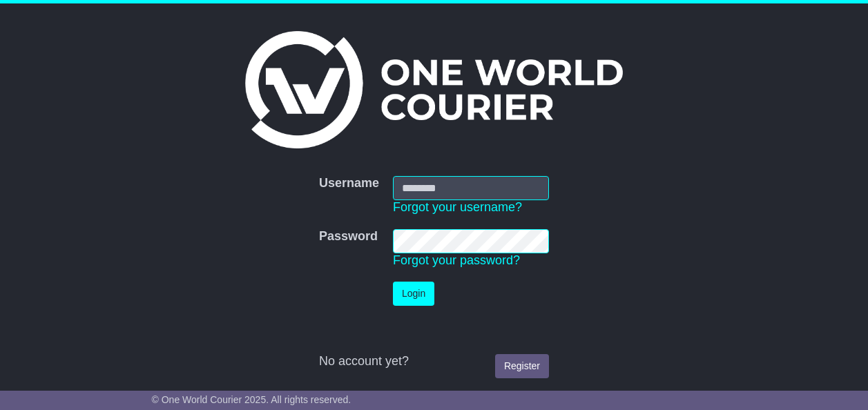  I want to click on a: Register, so click(522, 366).